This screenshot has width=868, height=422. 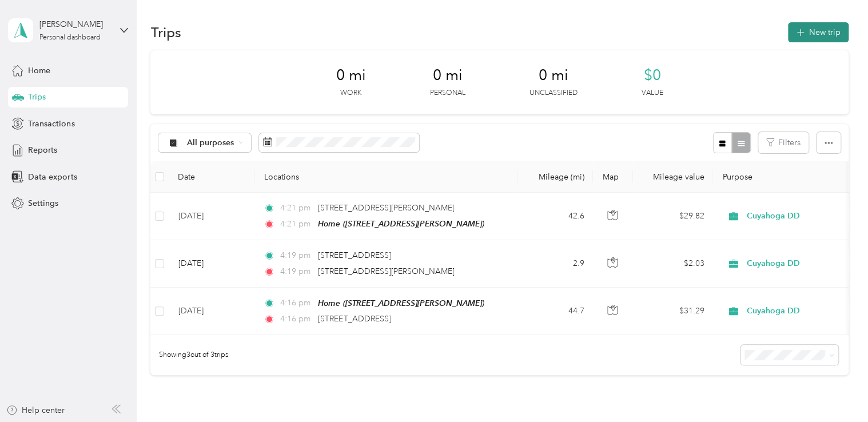 I want to click on button: Help center, so click(x=35, y=410).